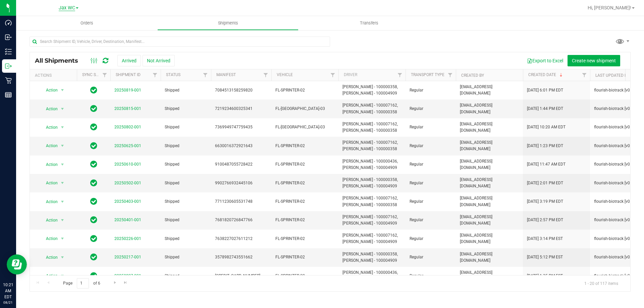 This screenshot has width=644, height=308. Describe the element at coordinates (128, 239) in the screenshot. I see `a: 20250226-001` at that location.